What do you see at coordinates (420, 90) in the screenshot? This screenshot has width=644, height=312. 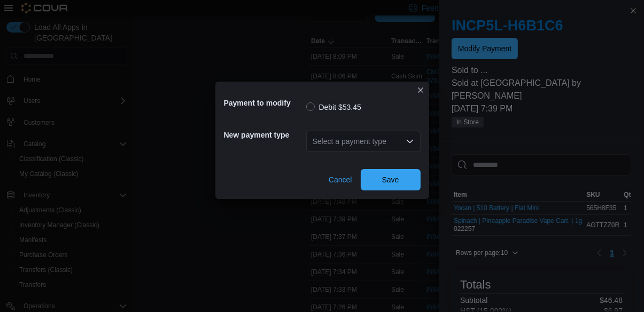 I see `button: Closes this modal window` at bounding box center [420, 90].